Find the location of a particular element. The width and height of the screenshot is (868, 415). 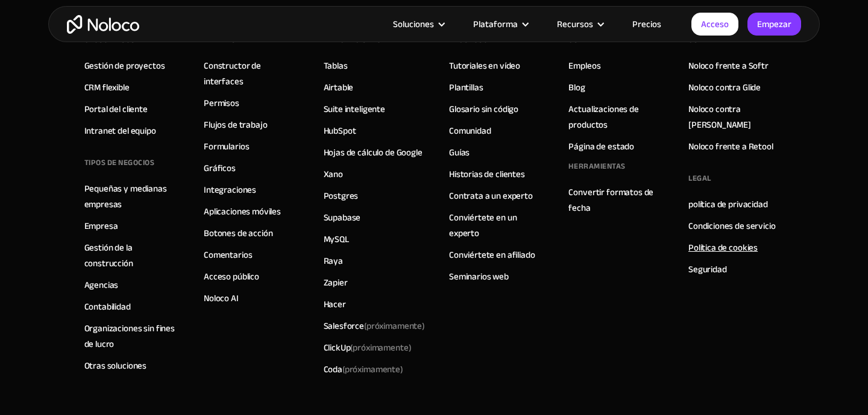

a: Actualizaciones de productos is located at coordinates (616, 117).